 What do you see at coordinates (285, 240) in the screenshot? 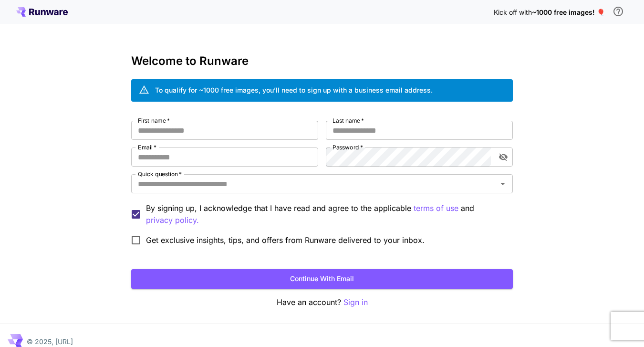
I see `span: Get exclusive insights, tips, and offers from Runware delivered to your inbox.` at bounding box center [285, 240].